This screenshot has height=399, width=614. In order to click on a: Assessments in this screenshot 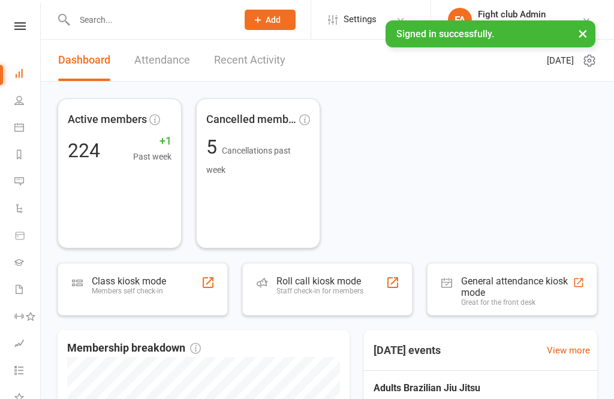, I will do `click(28, 344)`.